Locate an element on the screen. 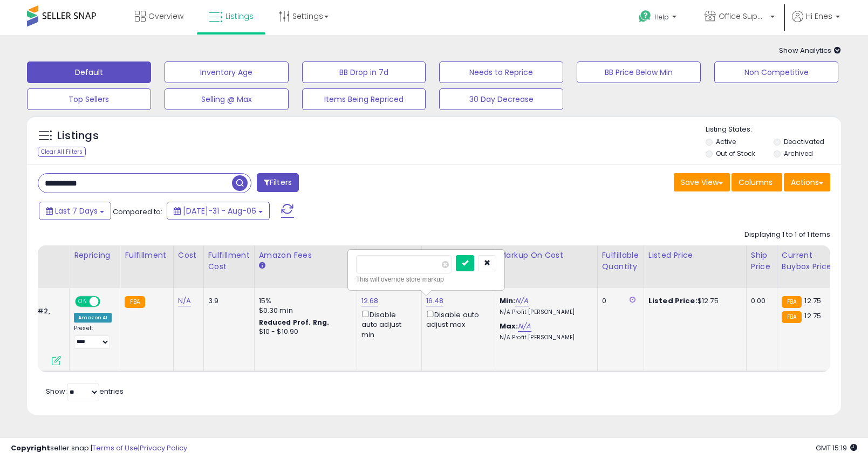  div: Fulfillment is located at coordinates (146, 255).